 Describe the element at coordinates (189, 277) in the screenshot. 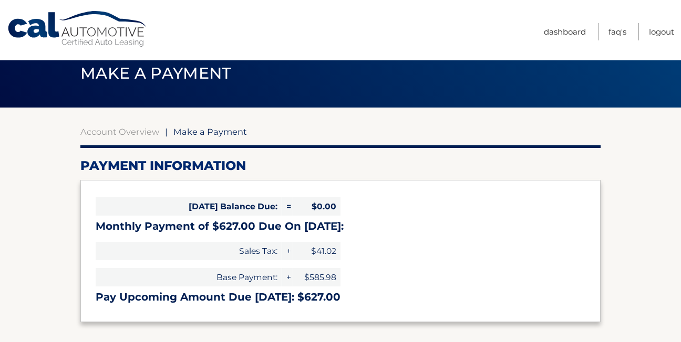

I see `span: Base Payment:` at that location.